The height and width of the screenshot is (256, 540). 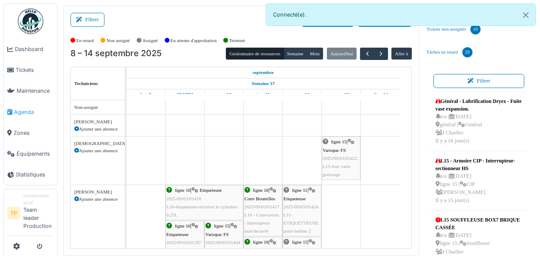 I want to click on button: Close, so click(x=525, y=15).